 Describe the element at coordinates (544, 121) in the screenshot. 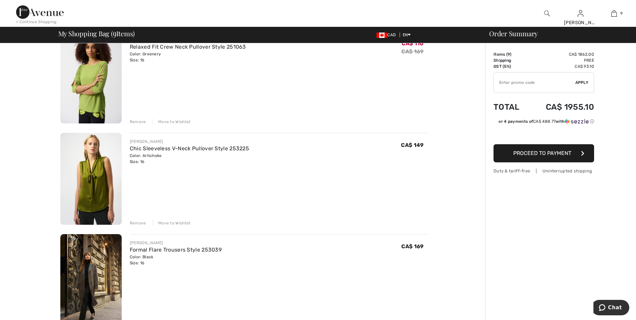

I see `span: CA$ 488.77` at that location.